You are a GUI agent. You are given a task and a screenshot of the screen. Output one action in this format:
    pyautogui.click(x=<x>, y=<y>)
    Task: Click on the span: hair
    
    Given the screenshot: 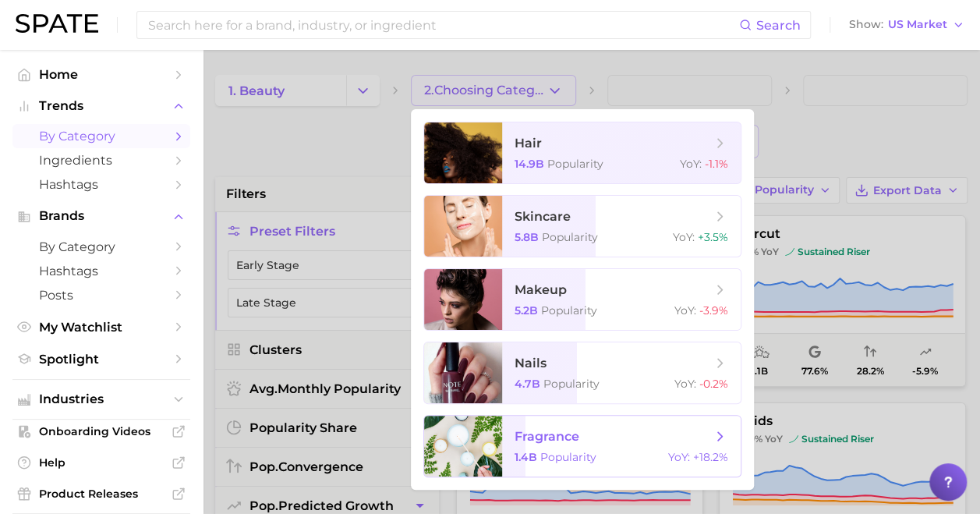 What is the action you would take?
    pyautogui.click(x=528, y=143)
    